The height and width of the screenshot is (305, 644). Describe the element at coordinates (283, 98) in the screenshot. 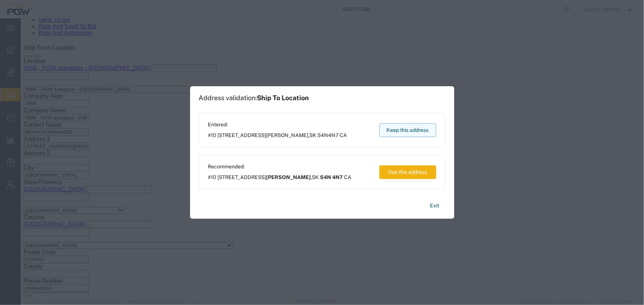

I see `span: Ship To Location` at that location.